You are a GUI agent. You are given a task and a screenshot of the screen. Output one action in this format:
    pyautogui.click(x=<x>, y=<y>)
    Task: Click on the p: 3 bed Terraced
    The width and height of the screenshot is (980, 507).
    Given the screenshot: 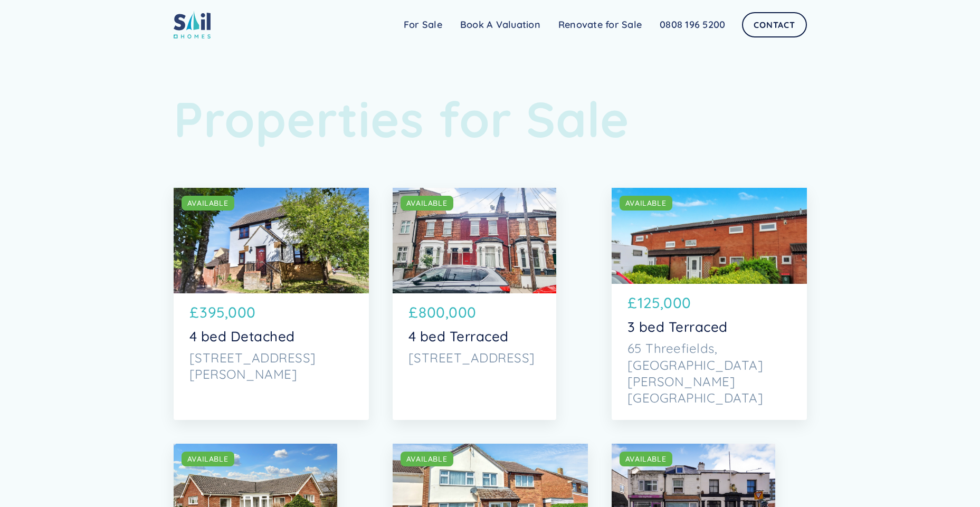 What is the action you would take?
    pyautogui.click(x=709, y=327)
    